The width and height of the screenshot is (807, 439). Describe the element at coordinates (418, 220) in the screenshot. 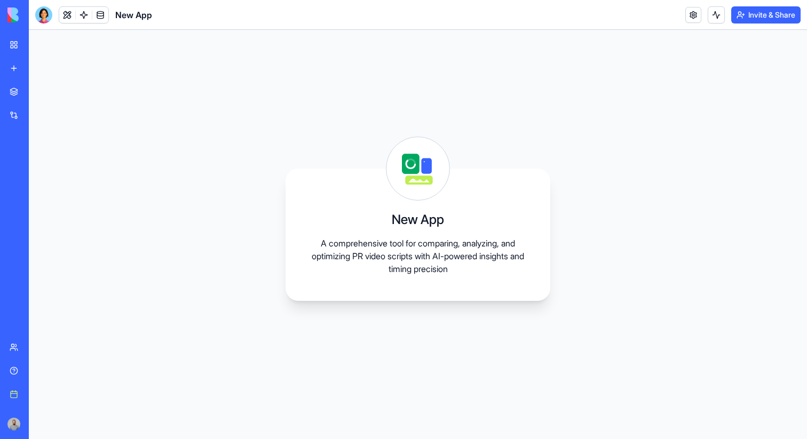

I see `h3: New App` at that location.